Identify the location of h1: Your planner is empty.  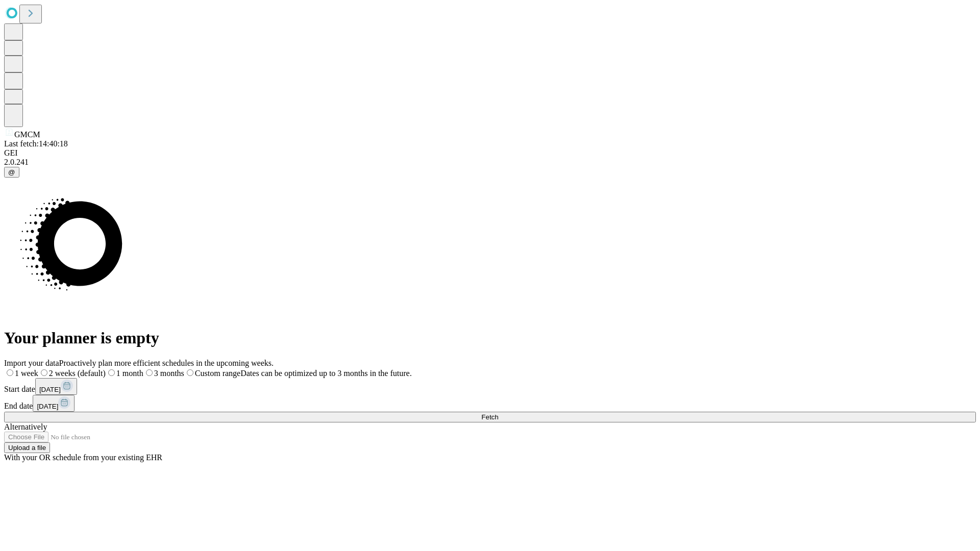
(490, 338).